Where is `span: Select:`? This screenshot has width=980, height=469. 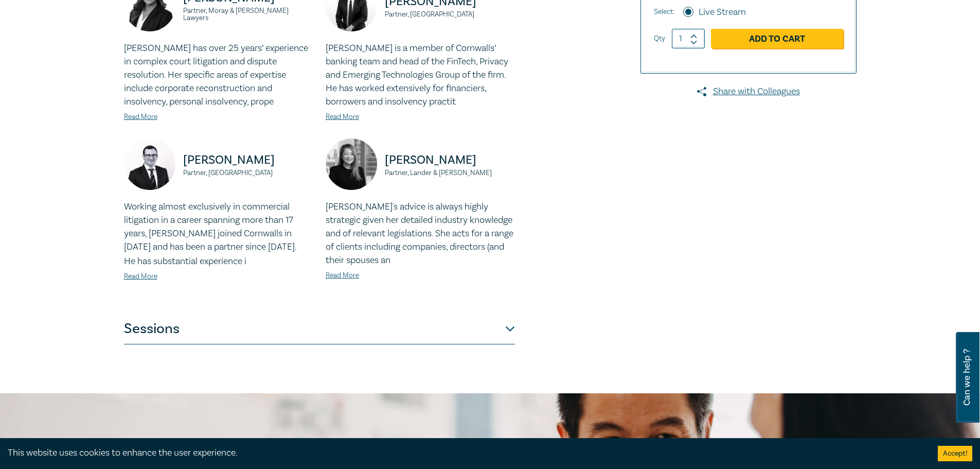
span: Select: is located at coordinates (664, 12).